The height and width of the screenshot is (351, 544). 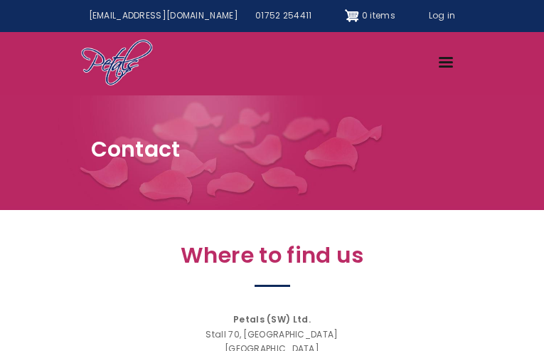 I want to click on img: Shopping cart, so click(x=352, y=16).